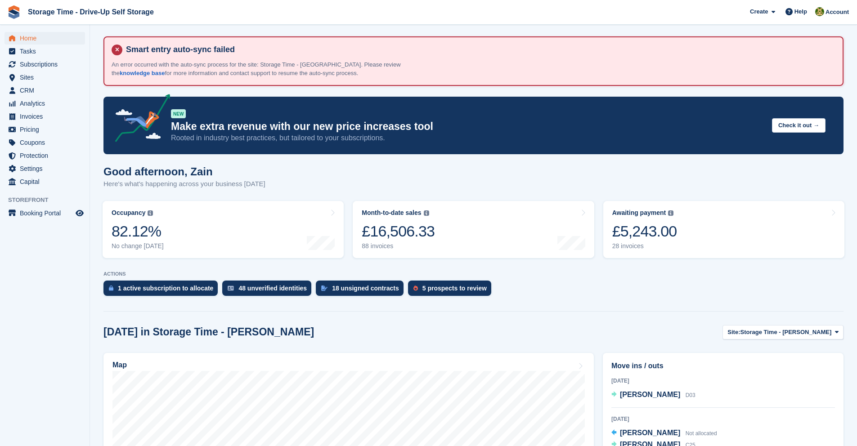  I want to click on span: Protection, so click(47, 156).